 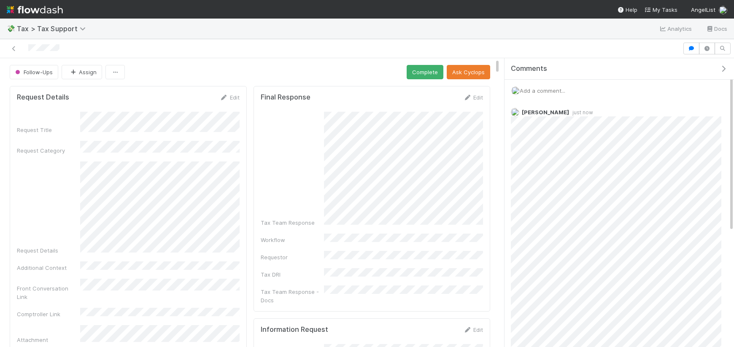 What do you see at coordinates (49, 293) in the screenshot?
I see `div: Front Conversation Link` at bounding box center [49, 293].